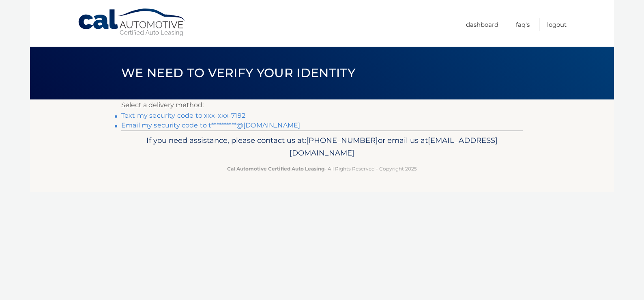 This screenshot has width=644, height=300. I want to click on strong: Cal Automotive Certified Auto Leasing, so click(276, 169).